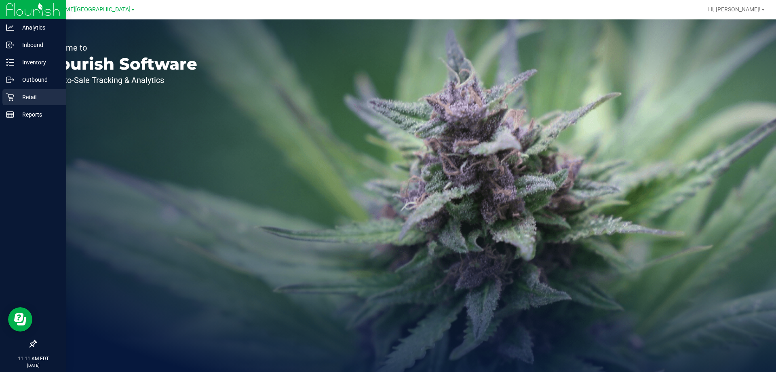  What do you see at coordinates (33, 358) in the screenshot?
I see `p: 11:11 AM EDT` at bounding box center [33, 358].